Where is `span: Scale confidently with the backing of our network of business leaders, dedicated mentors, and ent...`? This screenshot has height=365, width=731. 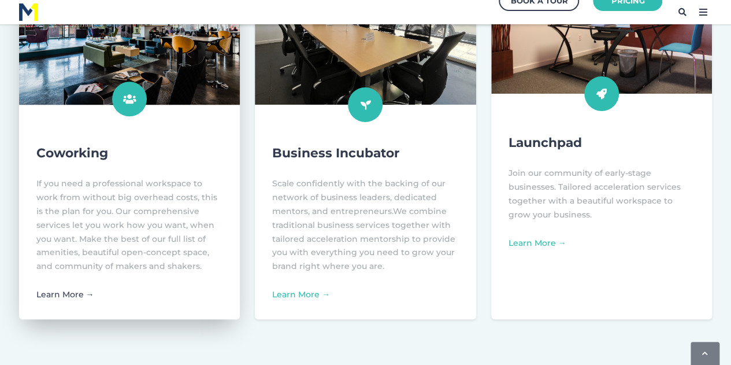 span: Scale confidently with the backing of our network of business leaders, dedicated mentors, and ent... is located at coordinates (359, 197).